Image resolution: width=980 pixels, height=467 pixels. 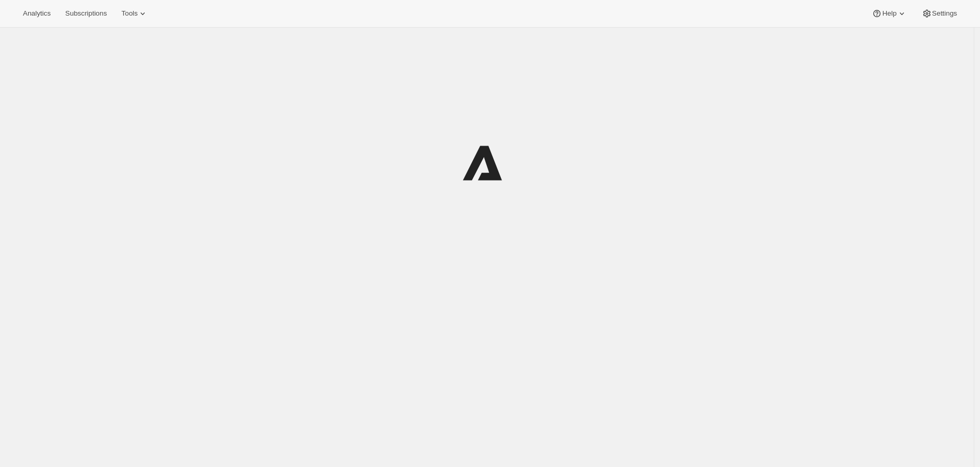 I want to click on button: Help, so click(x=889, y=14).